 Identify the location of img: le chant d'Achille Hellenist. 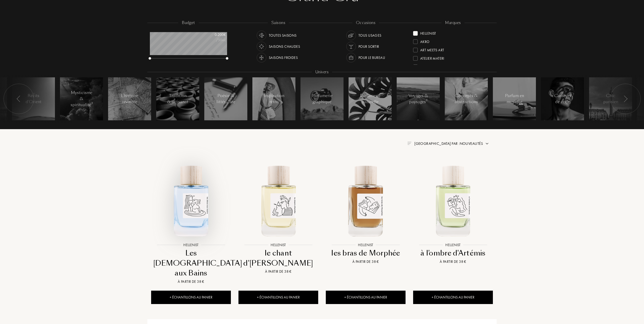
(278, 200).